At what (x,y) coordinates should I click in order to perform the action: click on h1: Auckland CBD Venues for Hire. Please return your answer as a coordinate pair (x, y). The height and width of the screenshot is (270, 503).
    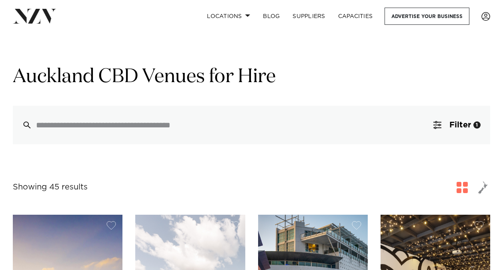
    Looking at the image, I should click on (251, 77).